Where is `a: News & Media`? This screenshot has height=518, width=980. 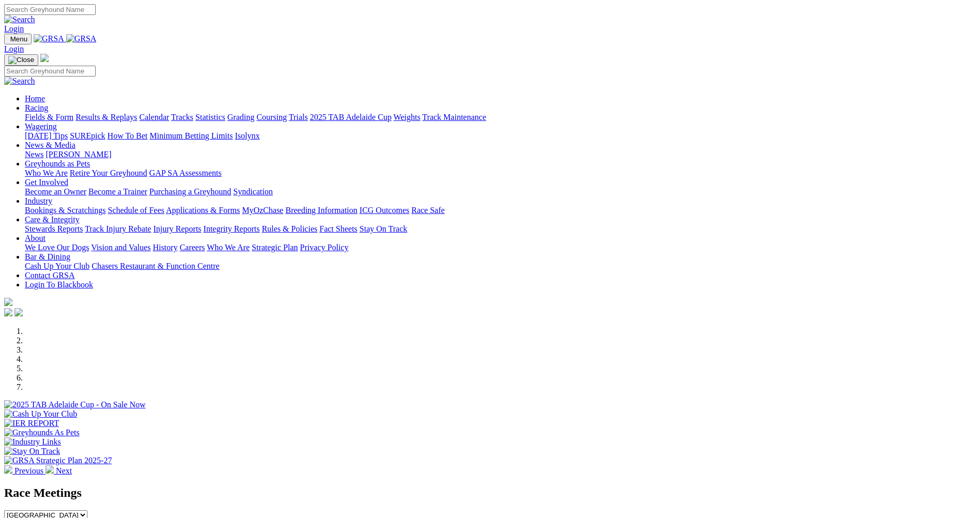 a: News & Media is located at coordinates (50, 145).